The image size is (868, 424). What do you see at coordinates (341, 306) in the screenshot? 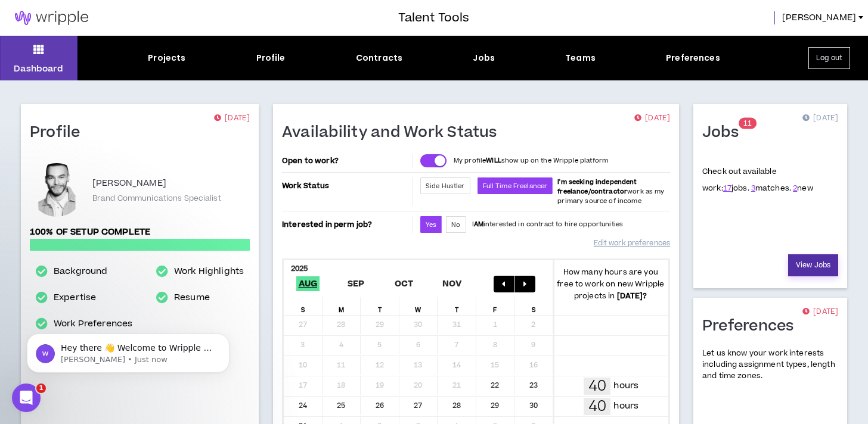
I see `div: M` at bounding box center [341, 306].